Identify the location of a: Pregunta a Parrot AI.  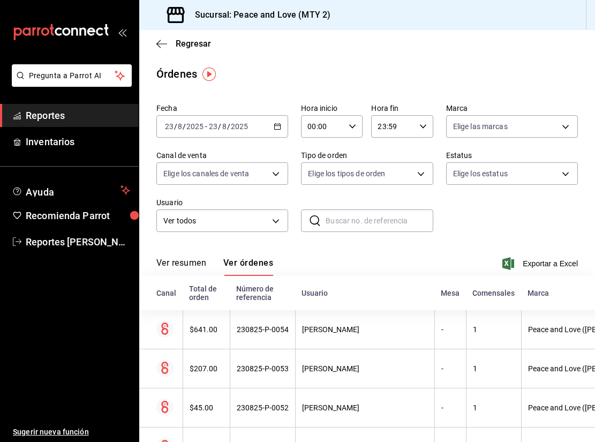
(70, 83).